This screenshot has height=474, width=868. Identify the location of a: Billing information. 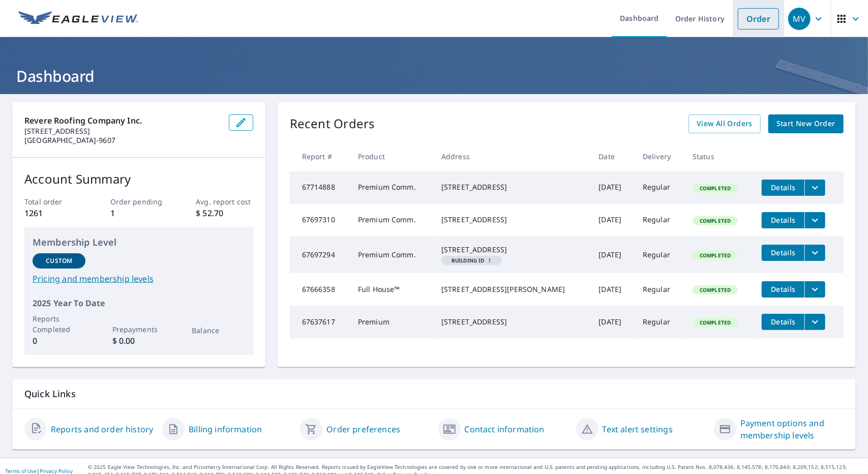
(225, 429).